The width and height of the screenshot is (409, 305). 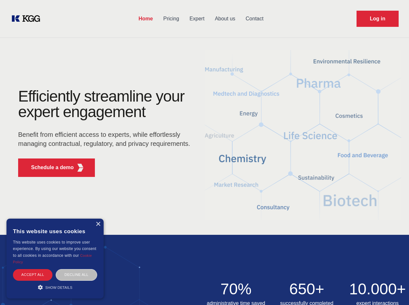 I want to click on p: Schedule a demo, so click(x=52, y=168).